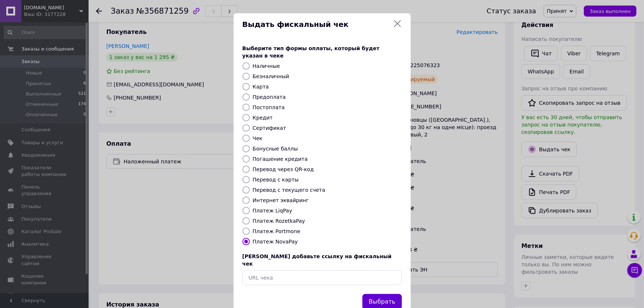 This screenshot has height=308, width=644. I want to click on label: Сертификат, so click(269, 128).